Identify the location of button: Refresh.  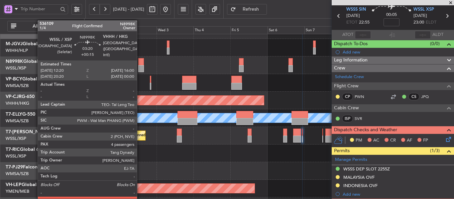
(247, 9).